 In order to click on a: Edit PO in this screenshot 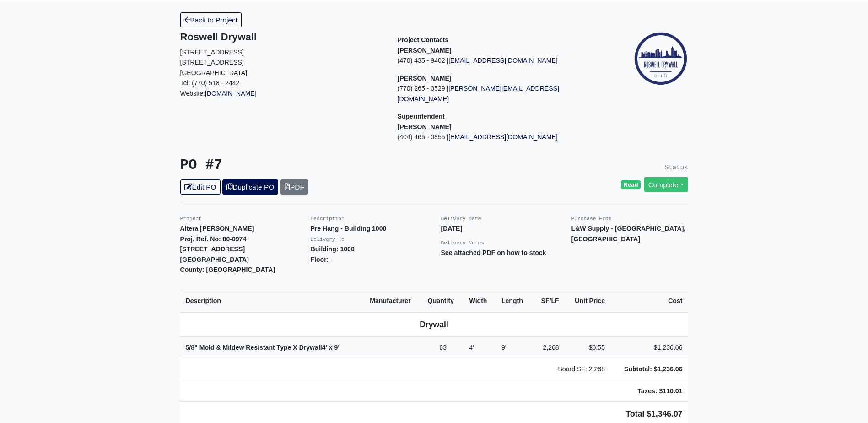, I will do `click(200, 187)`.